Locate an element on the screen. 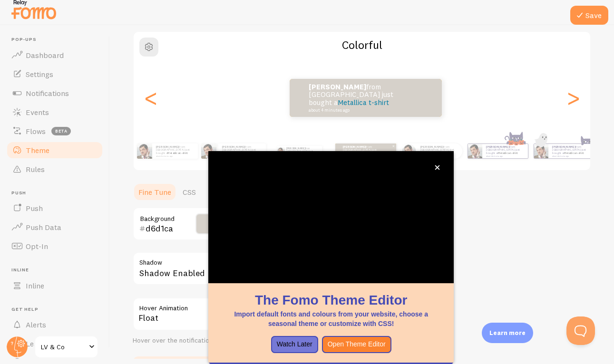 This screenshot has width=614, height=364. a: Alerts is located at coordinates (55, 324).